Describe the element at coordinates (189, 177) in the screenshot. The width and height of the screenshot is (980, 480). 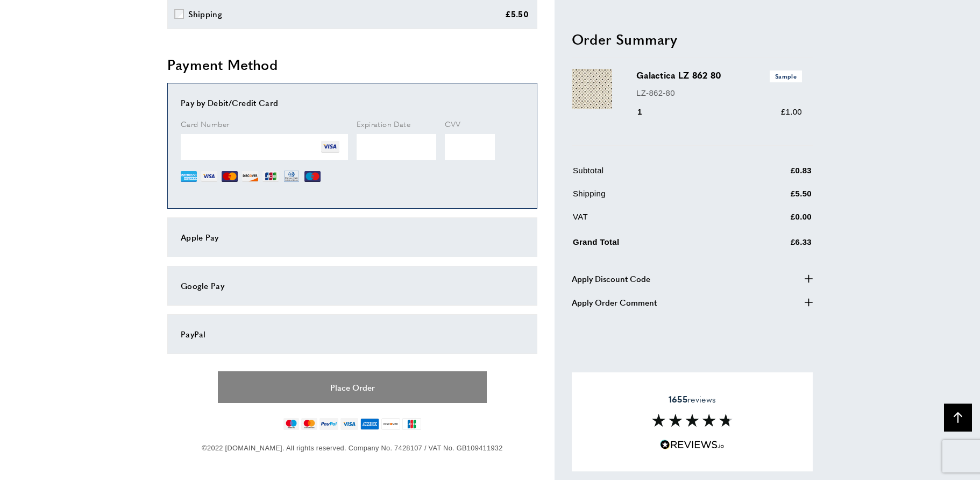
I see `img: AE.png` at that location.